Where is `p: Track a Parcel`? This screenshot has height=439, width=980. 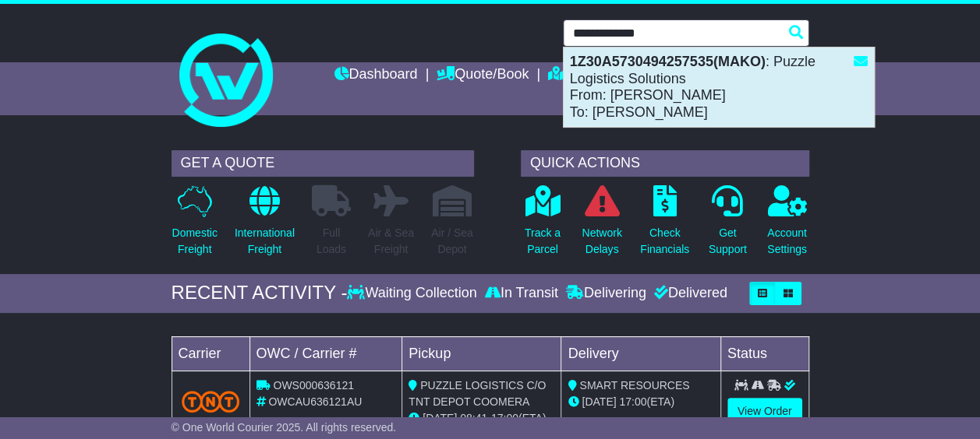 p: Track a Parcel is located at coordinates (542, 241).